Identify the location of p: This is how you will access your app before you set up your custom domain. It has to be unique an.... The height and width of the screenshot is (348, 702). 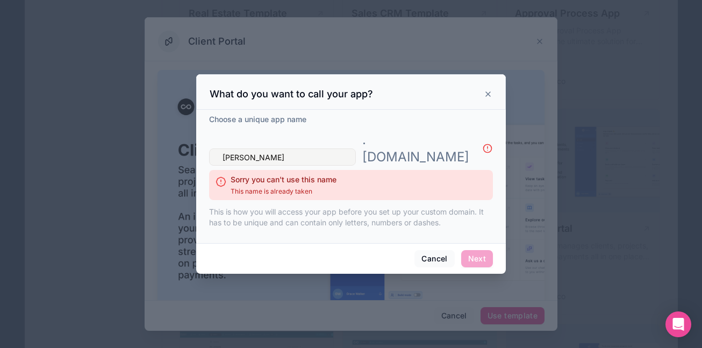
(351, 217).